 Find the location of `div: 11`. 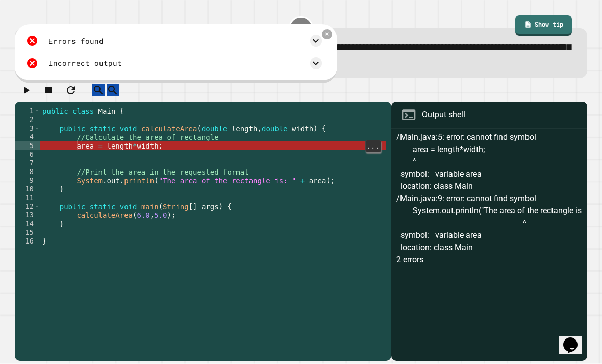

div: 11 is located at coordinates (28, 197).